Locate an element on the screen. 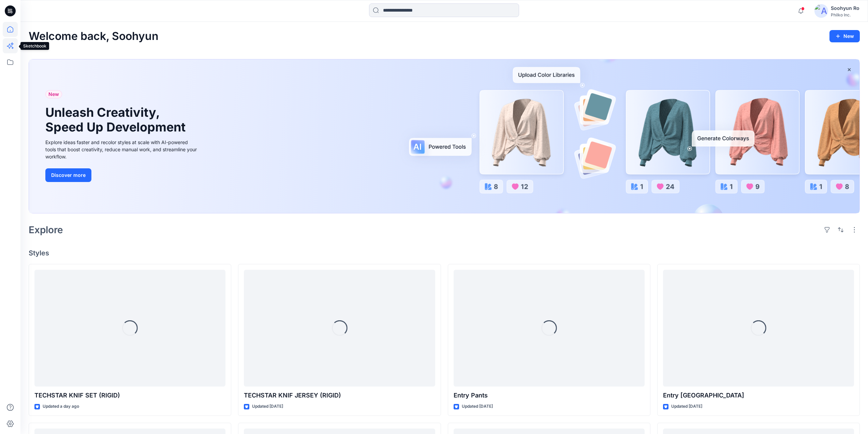 Image resolution: width=868 pixels, height=434 pixels. a: Discover more is located at coordinates (122, 175).